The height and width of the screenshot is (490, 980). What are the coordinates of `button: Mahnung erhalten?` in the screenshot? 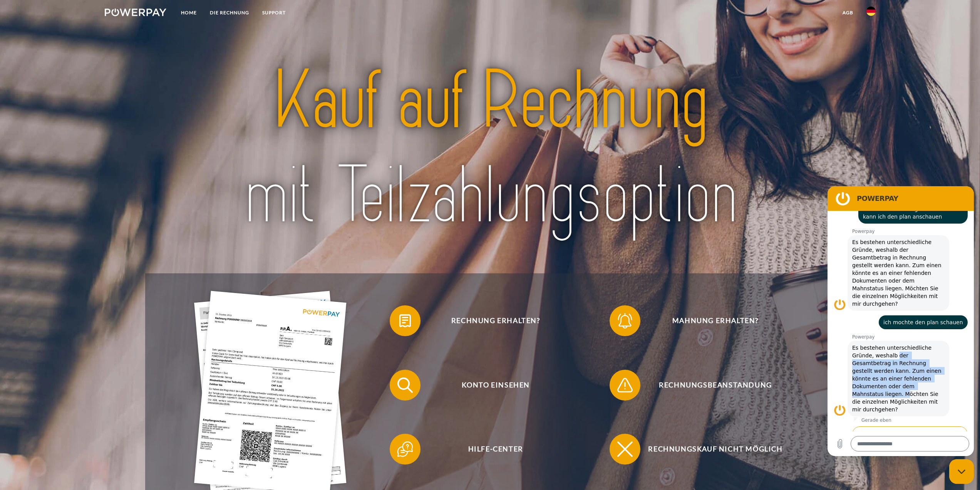 It's located at (710, 321).